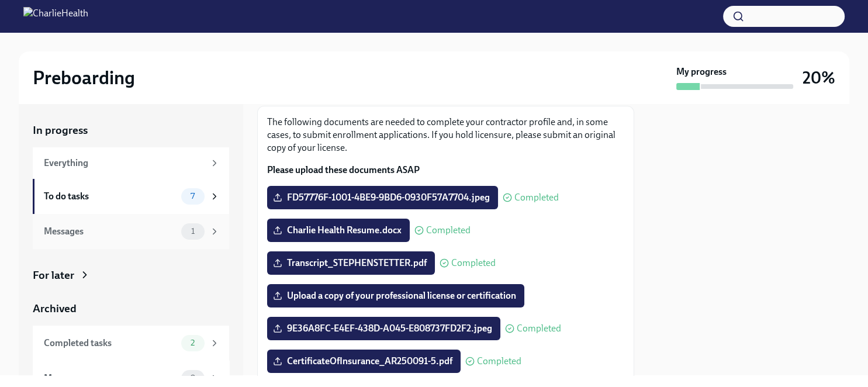 Image resolution: width=868 pixels, height=387 pixels. Describe the element at coordinates (131, 163) in the screenshot. I see `a: Everything` at that location.